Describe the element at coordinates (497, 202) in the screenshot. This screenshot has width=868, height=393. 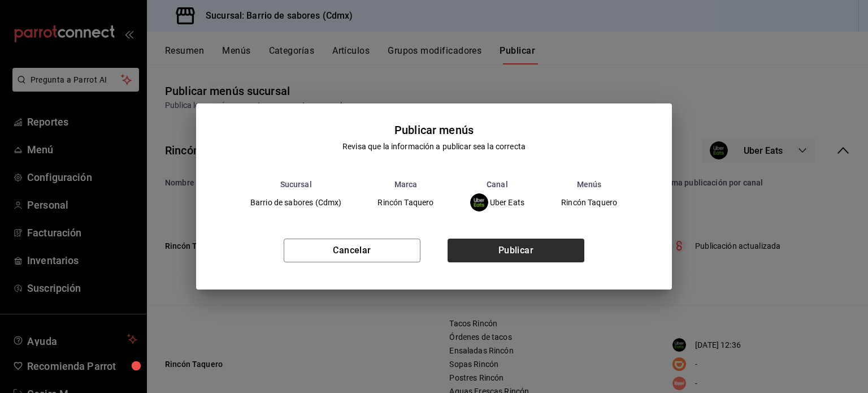
I see `div: Uber Eats` at that location.